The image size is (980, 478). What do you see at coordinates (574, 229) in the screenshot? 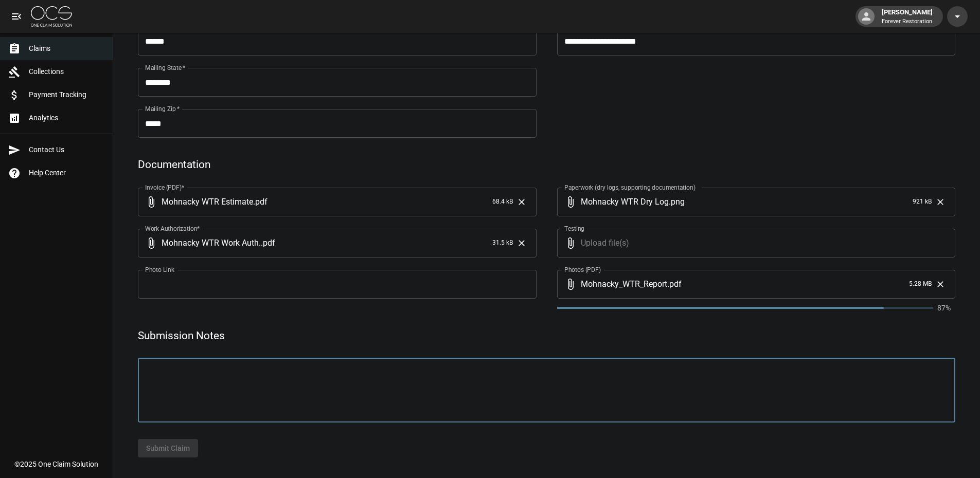
I see `label: Testing` at bounding box center [574, 229].